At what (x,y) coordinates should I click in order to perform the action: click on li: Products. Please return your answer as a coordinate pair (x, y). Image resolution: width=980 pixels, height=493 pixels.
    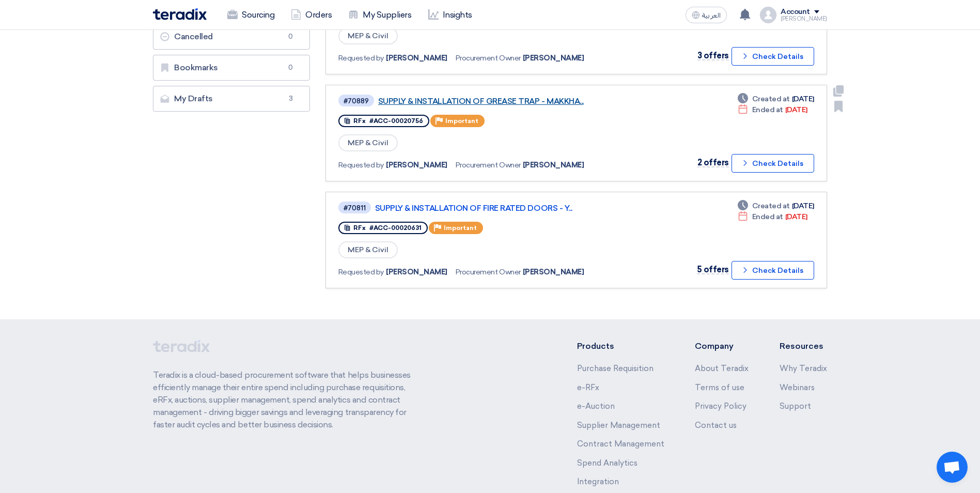
    Looking at the image, I should click on (620, 346).